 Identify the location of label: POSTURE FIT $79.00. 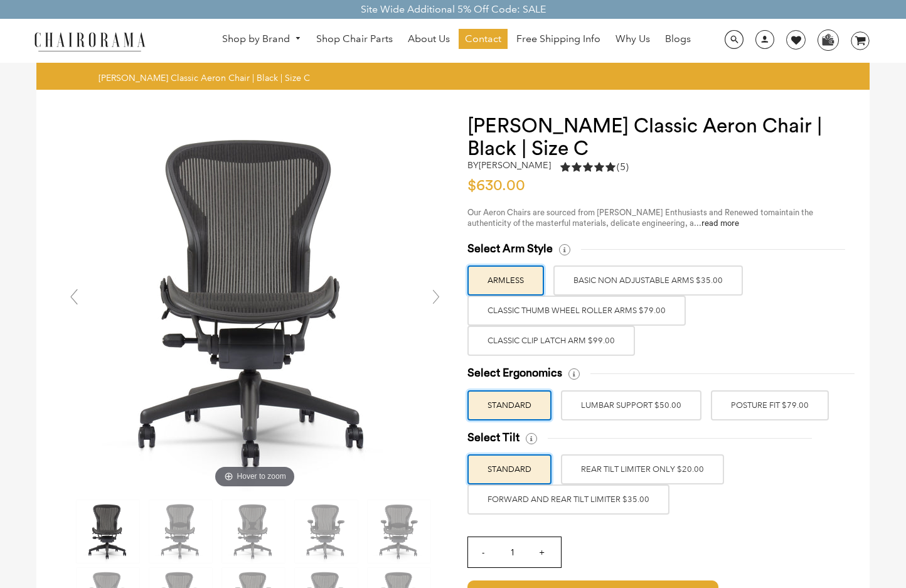
(769, 405).